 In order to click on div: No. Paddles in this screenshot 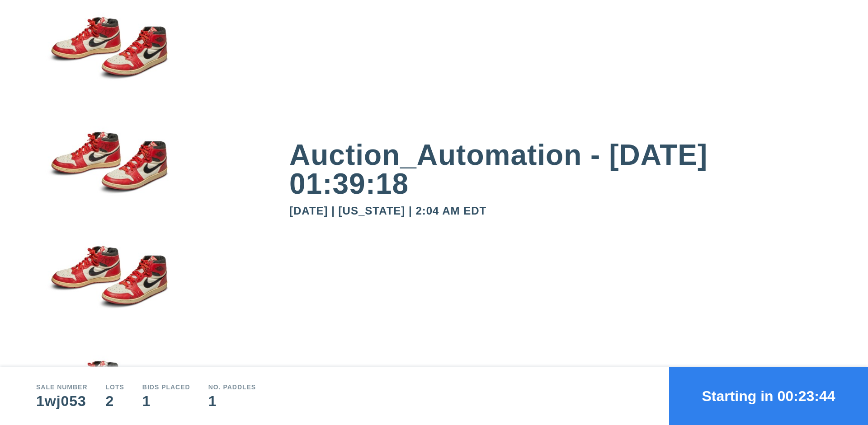, I will do `click(232, 388)`.